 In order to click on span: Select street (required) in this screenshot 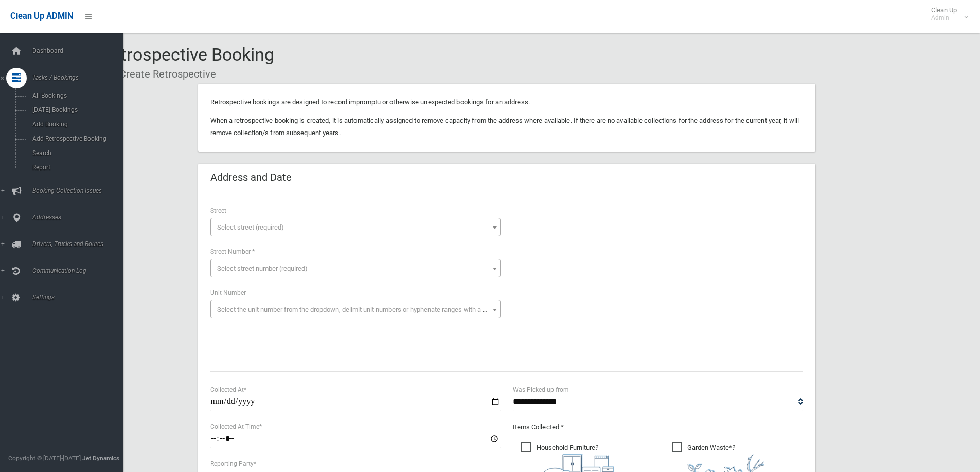, I will do `click(250, 228)`.